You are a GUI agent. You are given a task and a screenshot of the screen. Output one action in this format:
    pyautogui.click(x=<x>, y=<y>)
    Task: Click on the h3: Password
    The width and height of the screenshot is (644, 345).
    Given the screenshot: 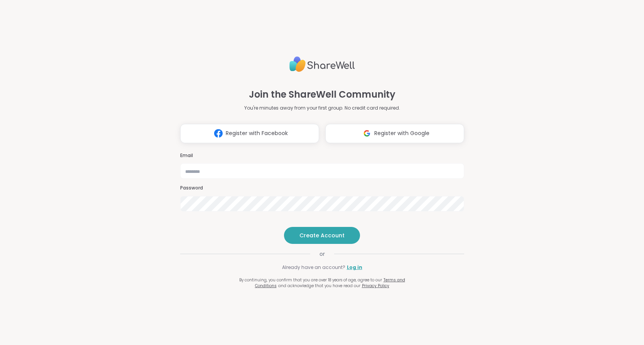 What is the action you would take?
    pyautogui.click(x=322, y=188)
    